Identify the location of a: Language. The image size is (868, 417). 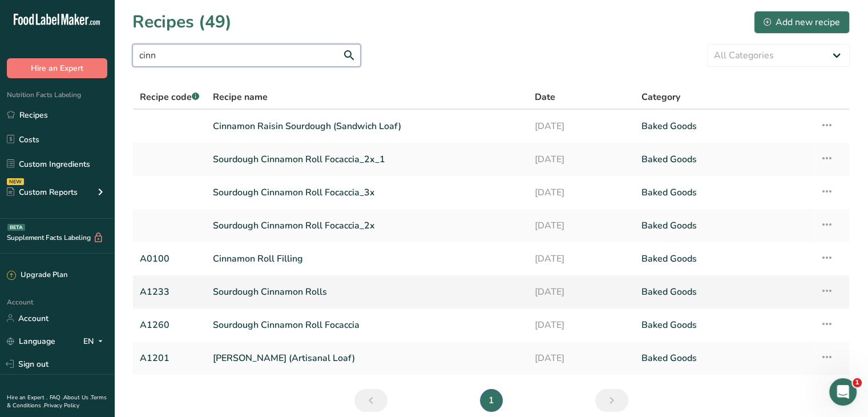
(31, 341).